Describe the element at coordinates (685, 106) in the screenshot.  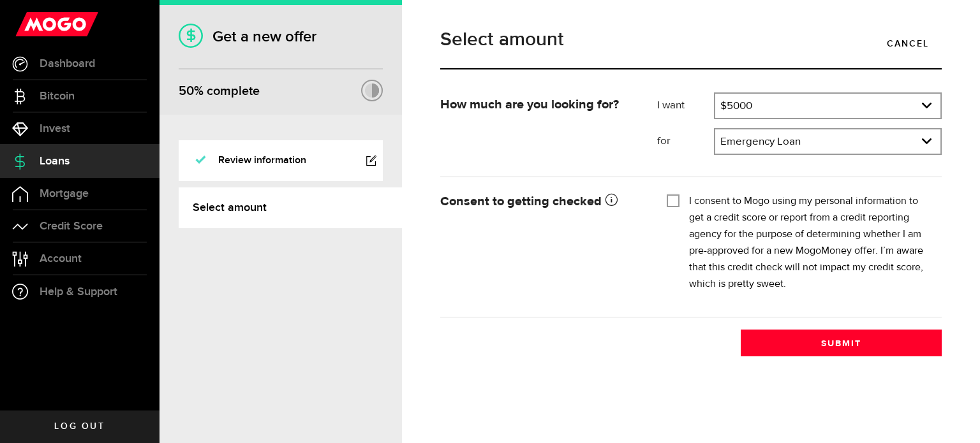
I see `label: I want` at that location.